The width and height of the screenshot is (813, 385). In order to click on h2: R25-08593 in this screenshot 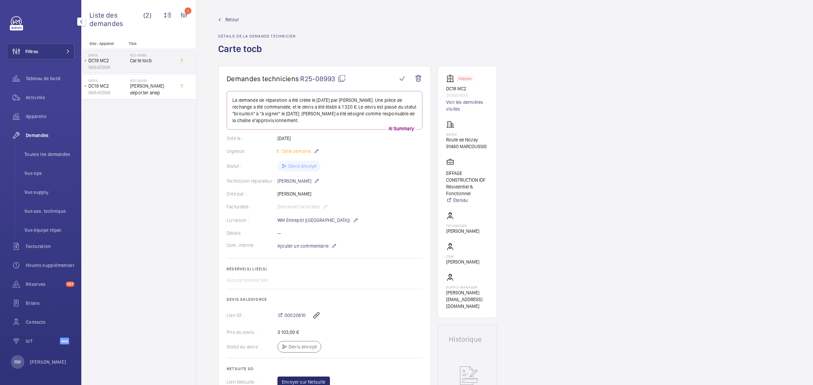, I will do `click(152, 81)`.